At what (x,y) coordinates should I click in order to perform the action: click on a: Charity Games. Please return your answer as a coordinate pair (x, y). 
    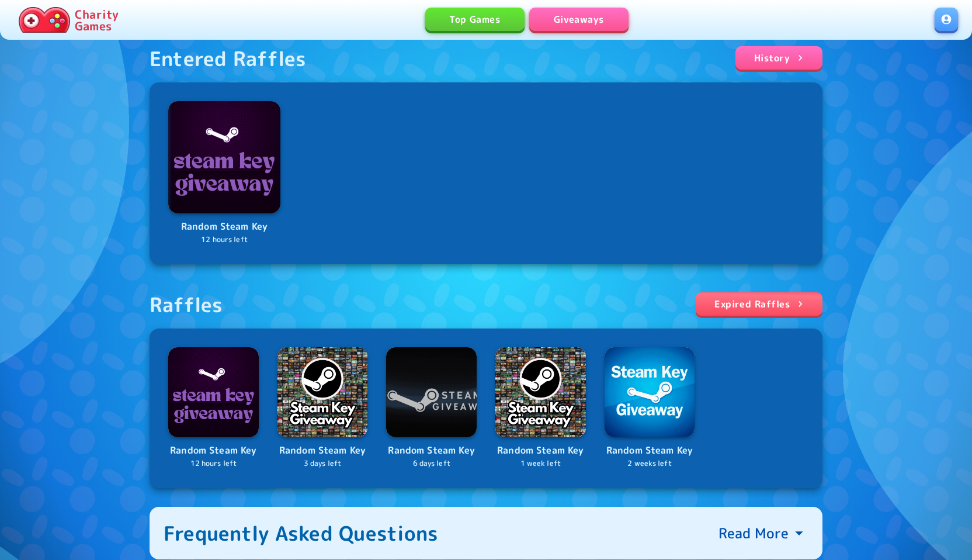
    Looking at the image, I should click on (69, 19).